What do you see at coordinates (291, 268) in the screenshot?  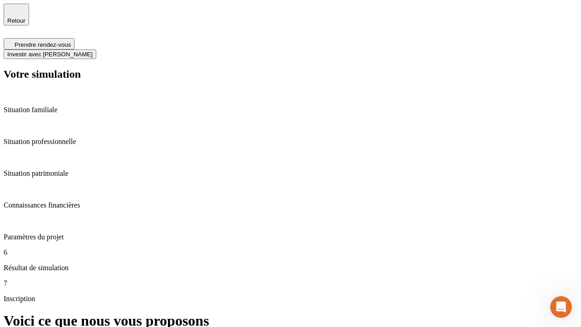 I see `p: Résultat de simulation` at bounding box center [291, 268].